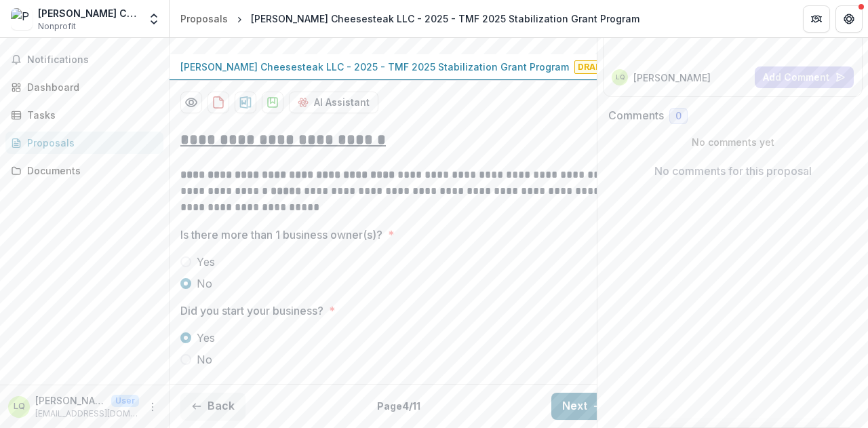  I want to click on button: AI Assistant, so click(333, 102).